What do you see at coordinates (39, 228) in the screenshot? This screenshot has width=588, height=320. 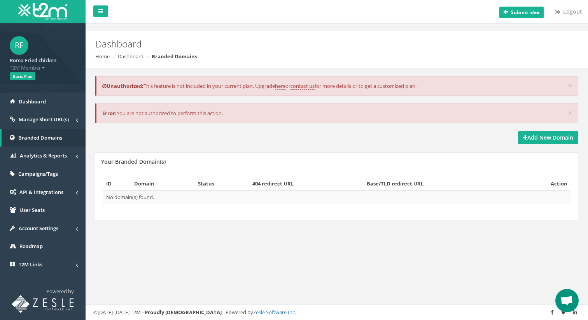 I see `span: Account Settings` at bounding box center [39, 228].